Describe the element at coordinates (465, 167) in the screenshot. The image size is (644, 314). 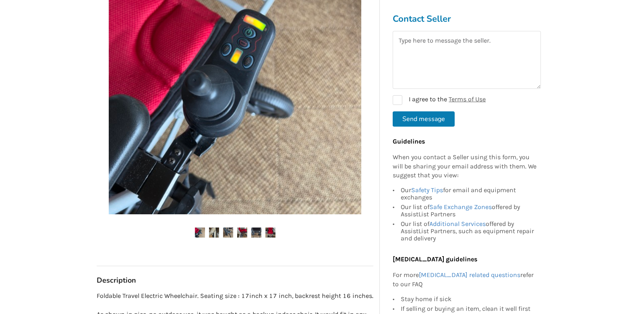
I see `p: When you contact a Seller using this form, you will be sharing your email address with them. We s...` at that location.